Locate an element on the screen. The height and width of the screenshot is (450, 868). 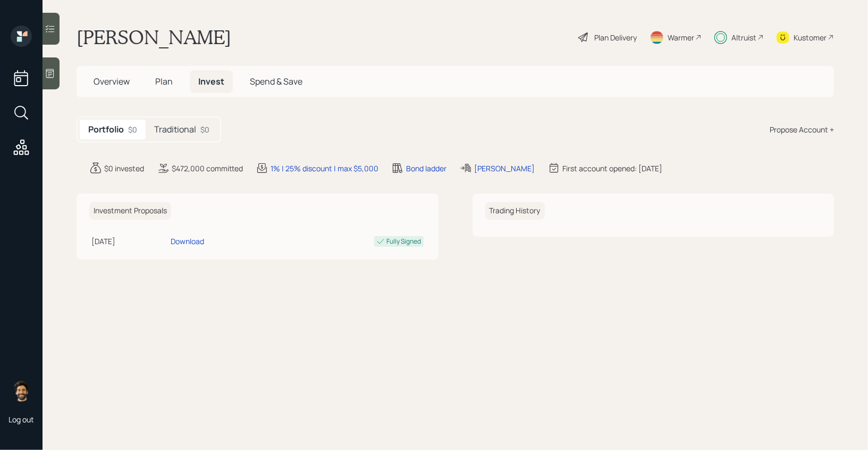
h5: Portfolio is located at coordinates (106, 129).